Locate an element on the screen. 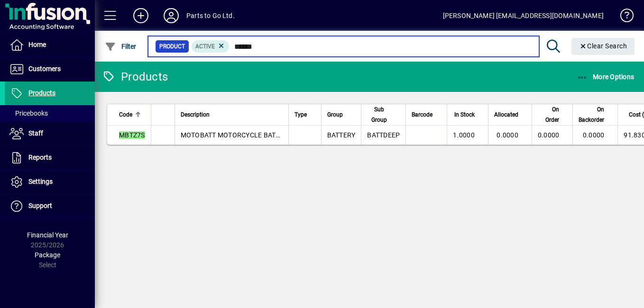 This screenshot has width=644, height=308. button: Filter is located at coordinates (121, 46).